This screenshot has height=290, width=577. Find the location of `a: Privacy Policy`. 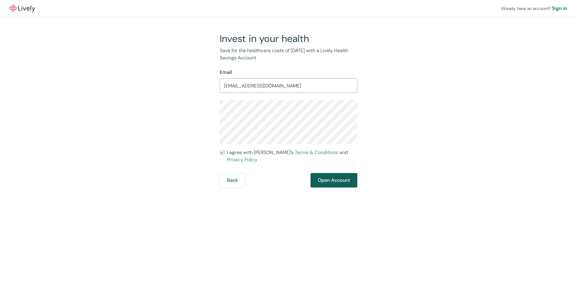

a: Privacy Policy is located at coordinates (242, 160).